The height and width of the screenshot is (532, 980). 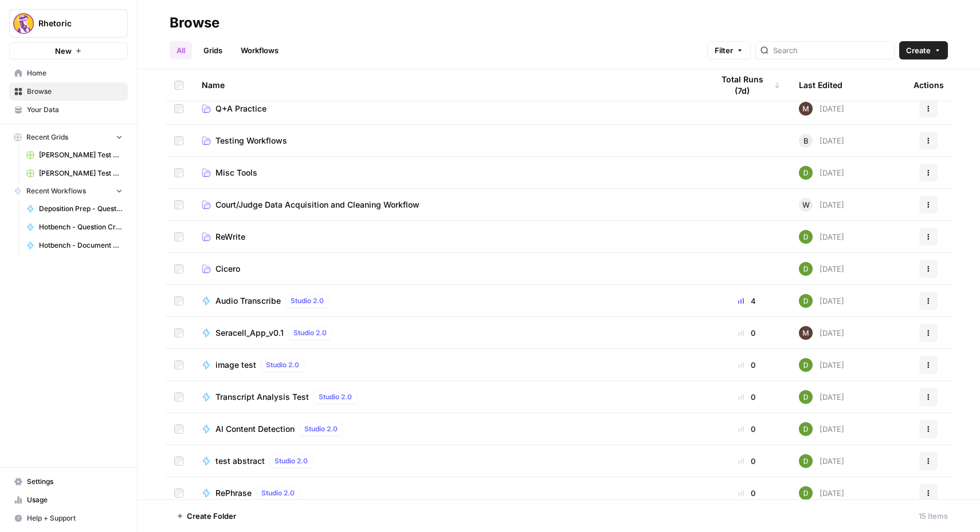 I want to click on a: Browse, so click(x=68, y=92).